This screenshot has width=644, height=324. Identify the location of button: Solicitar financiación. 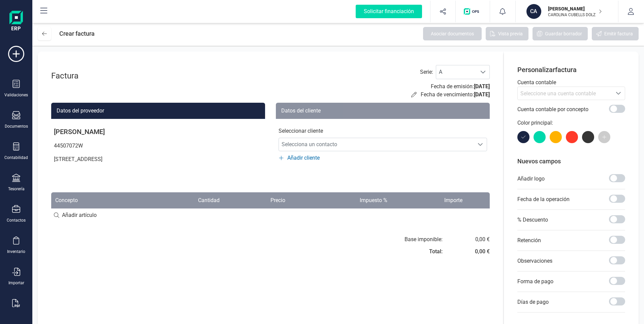
(389, 11).